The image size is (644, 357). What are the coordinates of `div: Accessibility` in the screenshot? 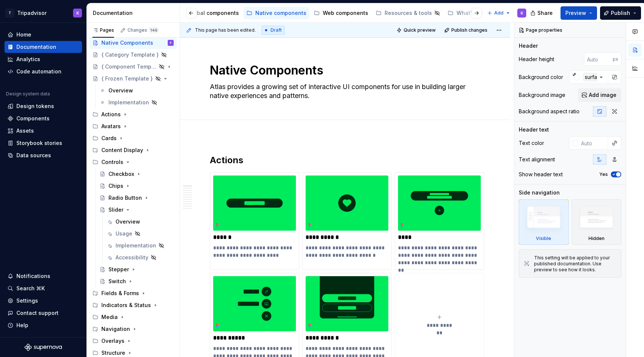 It's located at (132, 258).